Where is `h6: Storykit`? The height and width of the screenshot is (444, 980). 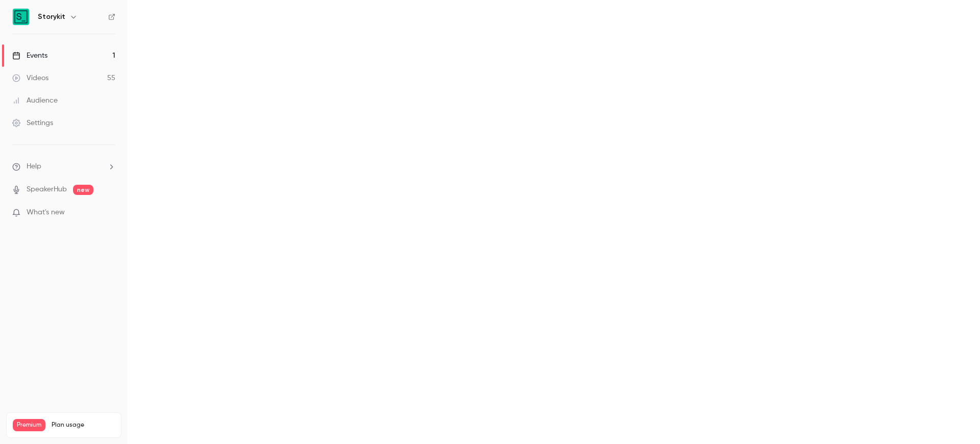
h6: Storykit is located at coordinates (51, 17).